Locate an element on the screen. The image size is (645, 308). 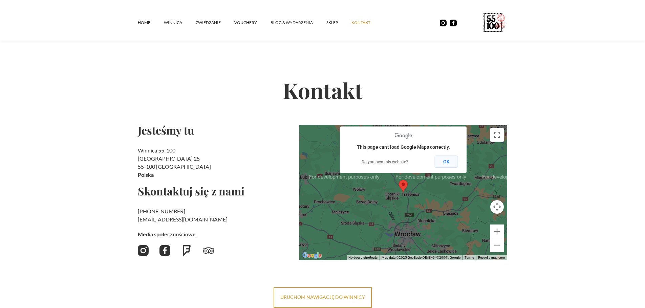
h2: Jesteśmy tu is located at coordinates (216, 130).